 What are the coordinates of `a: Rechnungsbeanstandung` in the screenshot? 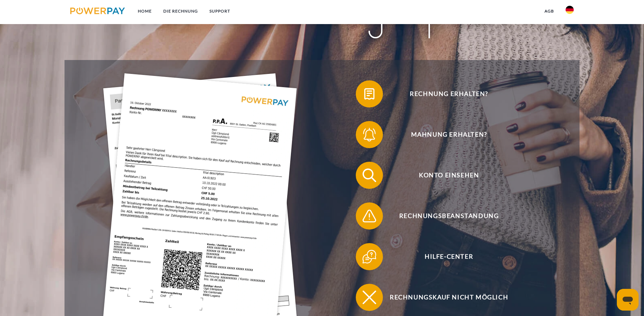 It's located at (444, 216).